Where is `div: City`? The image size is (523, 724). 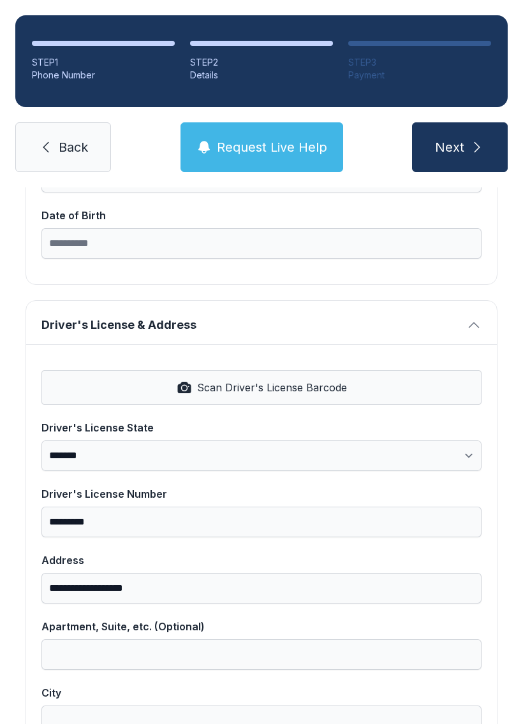 div: City is located at coordinates (261, 693).